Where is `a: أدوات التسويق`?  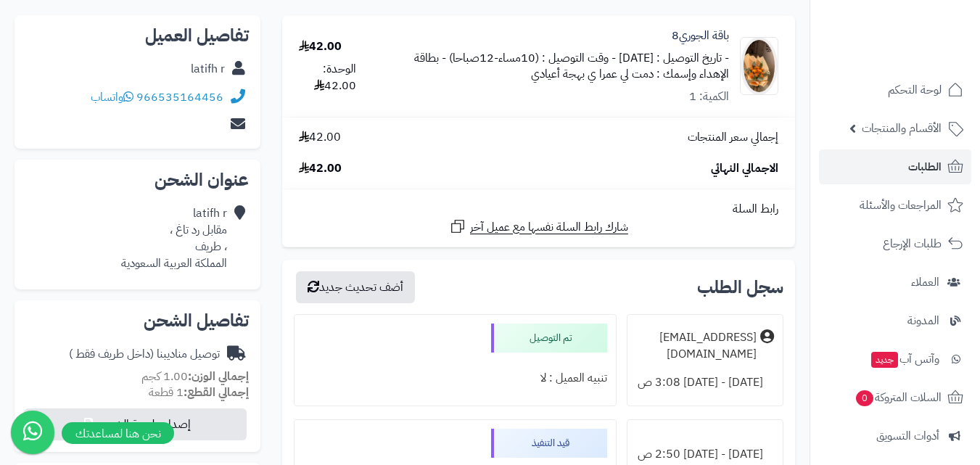
a: أدوات التسويق is located at coordinates (895, 436).